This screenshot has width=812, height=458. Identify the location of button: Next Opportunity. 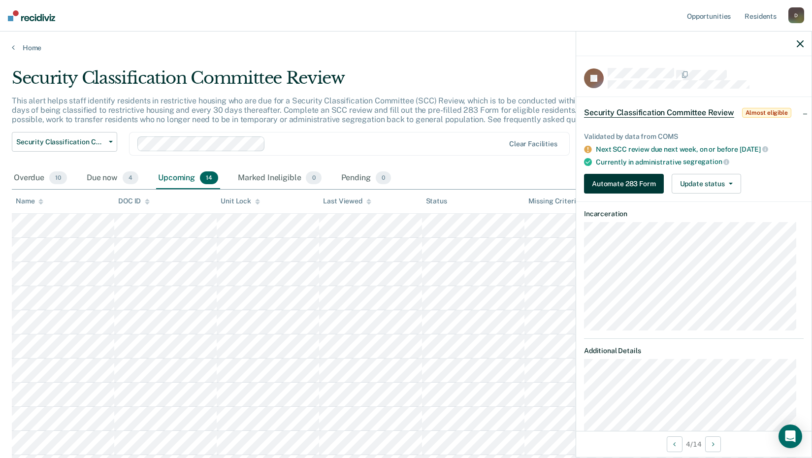
(713, 444).